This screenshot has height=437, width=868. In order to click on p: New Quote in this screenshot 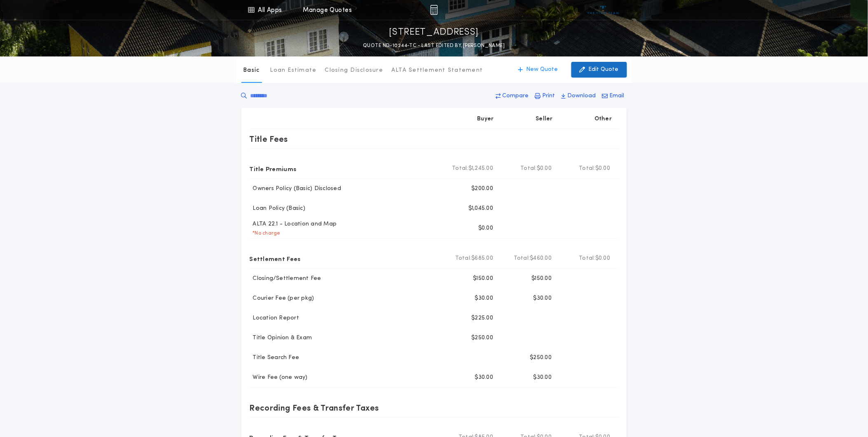, I will do `click(542, 70)`.